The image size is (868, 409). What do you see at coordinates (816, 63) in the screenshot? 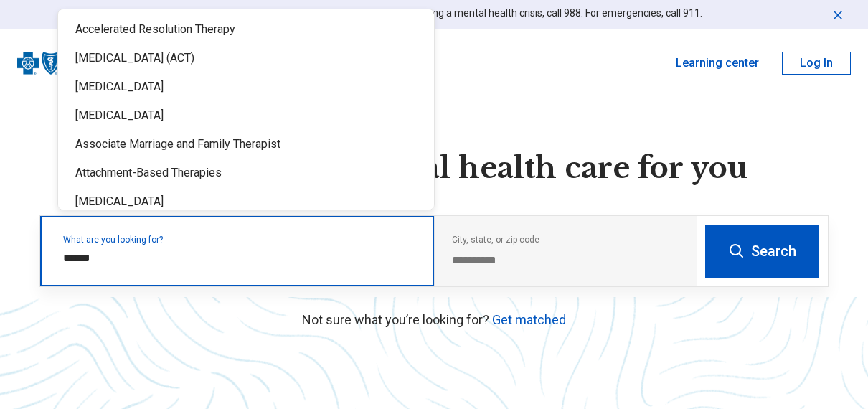
I see `button: Log In` at bounding box center [816, 63].